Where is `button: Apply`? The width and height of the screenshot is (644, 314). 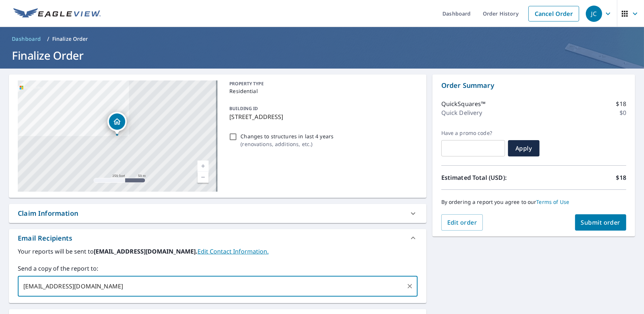 button: Apply is located at coordinates (523, 148).